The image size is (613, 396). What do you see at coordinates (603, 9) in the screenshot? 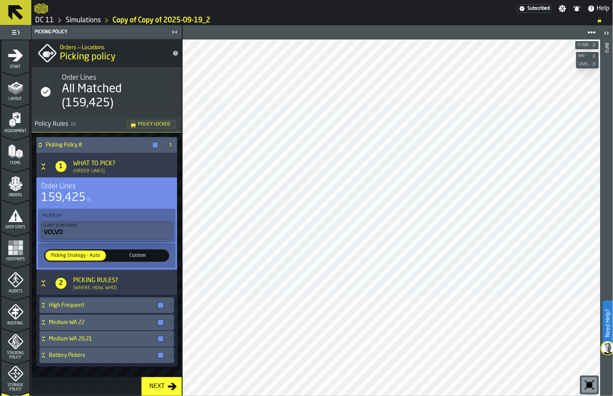
I see `span: Help` at bounding box center [603, 9].